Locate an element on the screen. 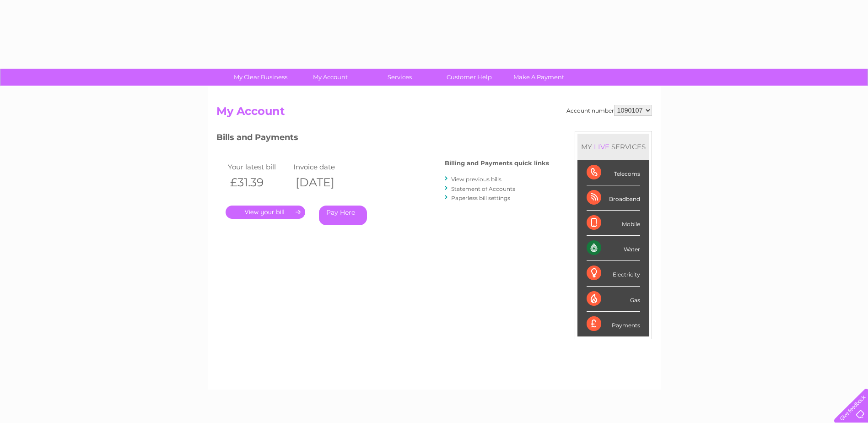 The image size is (868, 423). div: Payments is located at coordinates (613, 324).